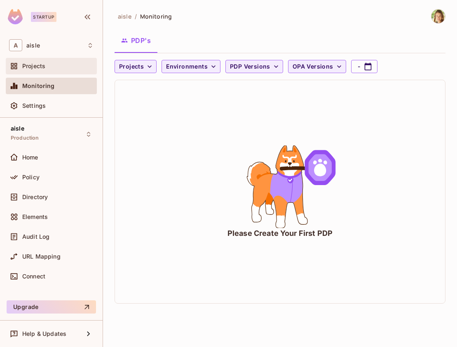 This screenshot has height=347, width=457. What do you see at coordinates (187, 66) in the screenshot?
I see `span: Environments` at bounding box center [187, 66].